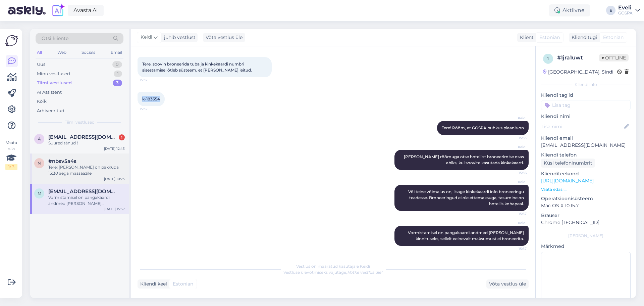  What do you see at coordinates (86, 10) in the screenshot?
I see `a: Avasta AI` at bounding box center [86, 10].